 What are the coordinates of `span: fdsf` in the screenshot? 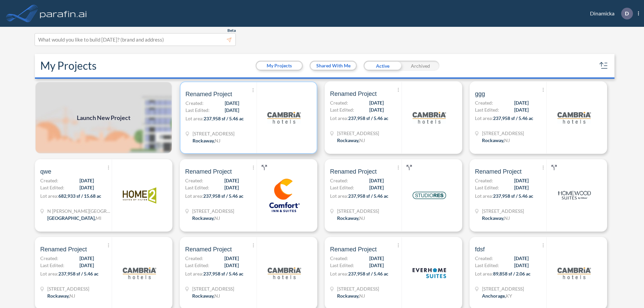 It's located at (479, 249).